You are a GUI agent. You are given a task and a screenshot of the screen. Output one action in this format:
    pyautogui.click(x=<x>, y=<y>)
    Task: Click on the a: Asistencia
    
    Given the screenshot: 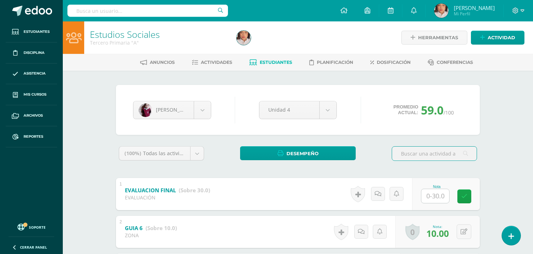 What is the action you would take?
    pyautogui.click(x=31, y=74)
    